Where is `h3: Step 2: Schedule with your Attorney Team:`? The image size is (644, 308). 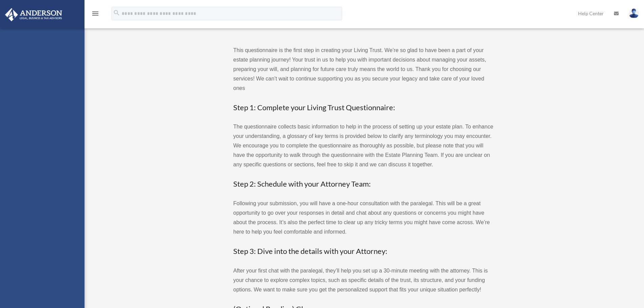 h3: Step 2: Schedule with your Attorney Team: is located at coordinates (363, 184).